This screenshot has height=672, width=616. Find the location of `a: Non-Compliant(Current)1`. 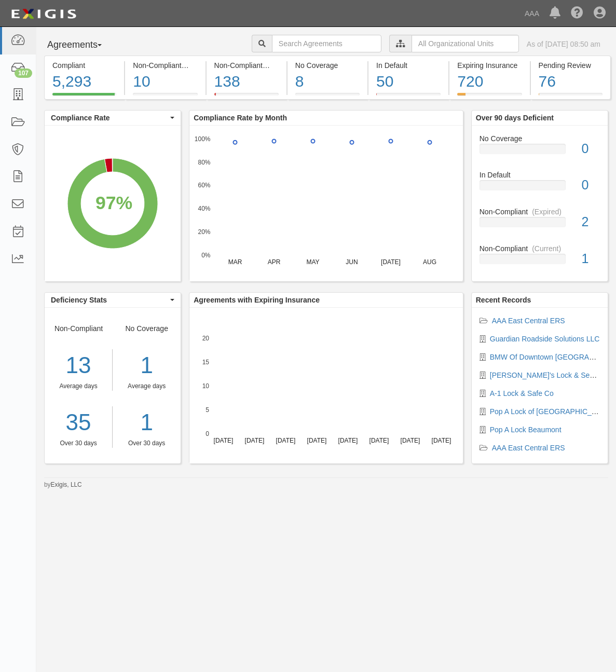

a: Non-Compliant(Current)1 is located at coordinates (540, 258).